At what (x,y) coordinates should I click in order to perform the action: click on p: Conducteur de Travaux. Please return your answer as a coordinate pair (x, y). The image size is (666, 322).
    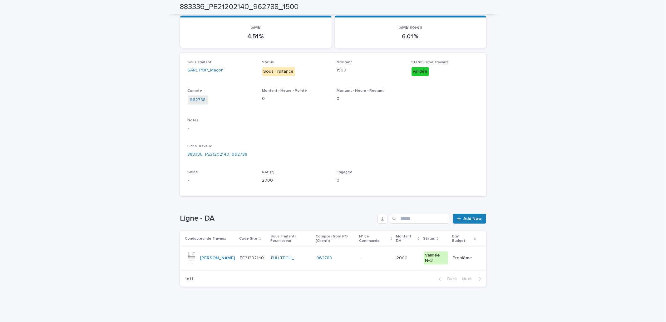
    Looking at the image, I should click on (206, 239).